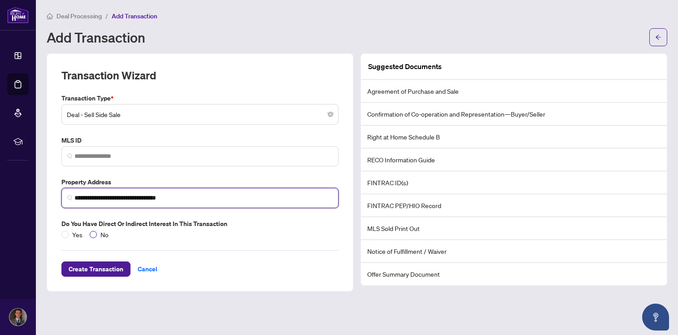 The height and width of the screenshot is (335, 678). Describe the element at coordinates (96, 37) in the screenshot. I see `h1: Add Transaction` at that location.